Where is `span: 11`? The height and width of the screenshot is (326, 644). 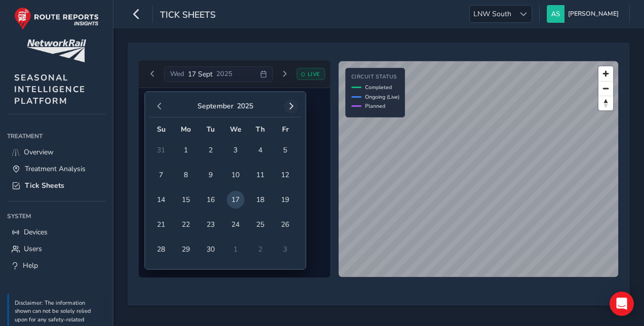
span: 11 is located at coordinates (260, 174).